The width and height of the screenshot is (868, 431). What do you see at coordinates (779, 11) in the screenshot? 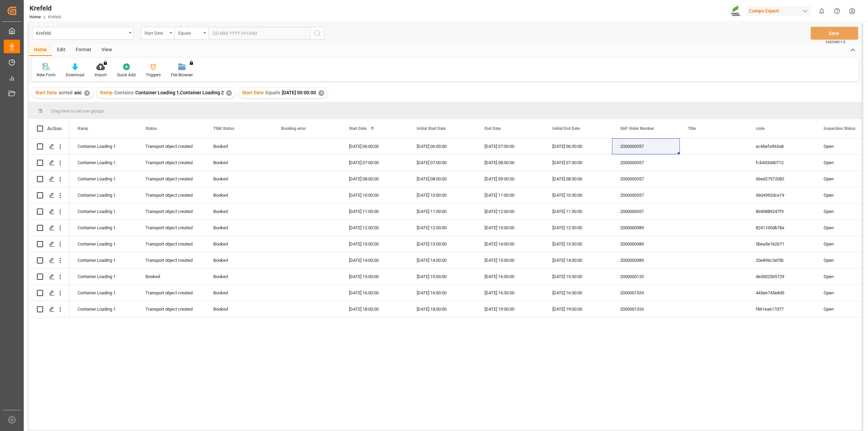
I see `div: Compo Expert` at bounding box center [779, 11].